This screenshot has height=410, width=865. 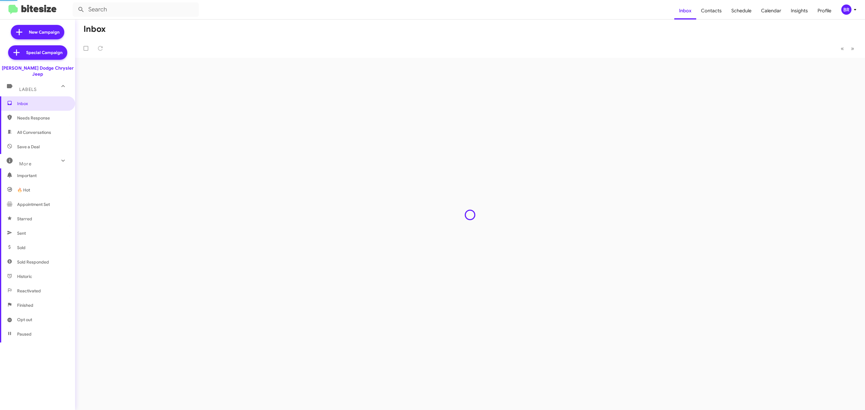 What do you see at coordinates (742, 11) in the screenshot?
I see `a: Schedule` at bounding box center [742, 11].